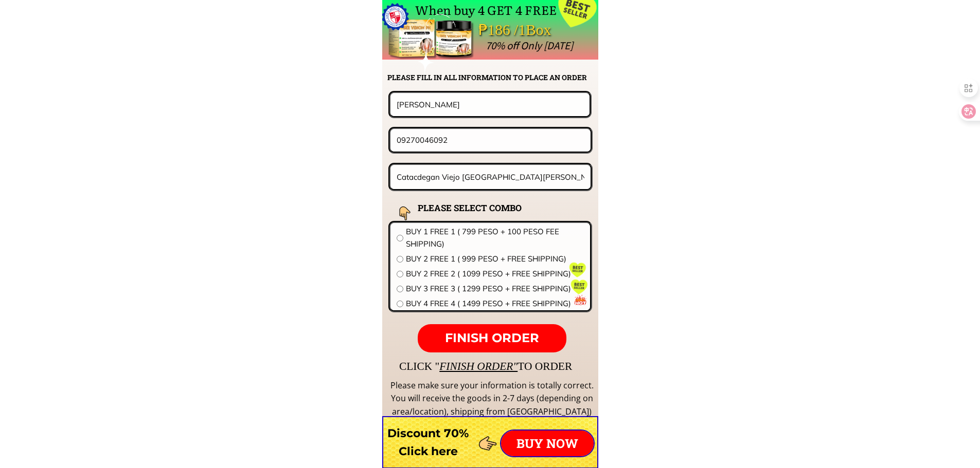  Describe the element at coordinates (478, 367) in the screenshot. I see `span: FINISH ORDER"` at that location.